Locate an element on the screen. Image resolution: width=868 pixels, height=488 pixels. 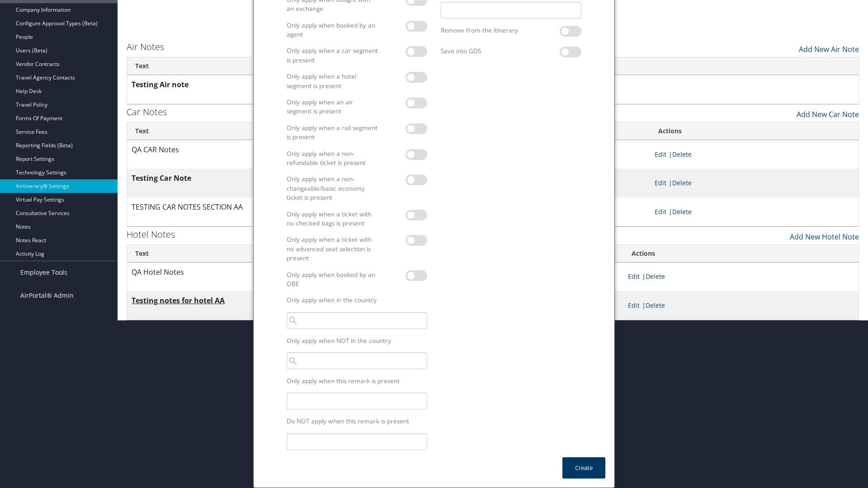
label: Only apply when NOT in the country is located at coordinates (356, 341).